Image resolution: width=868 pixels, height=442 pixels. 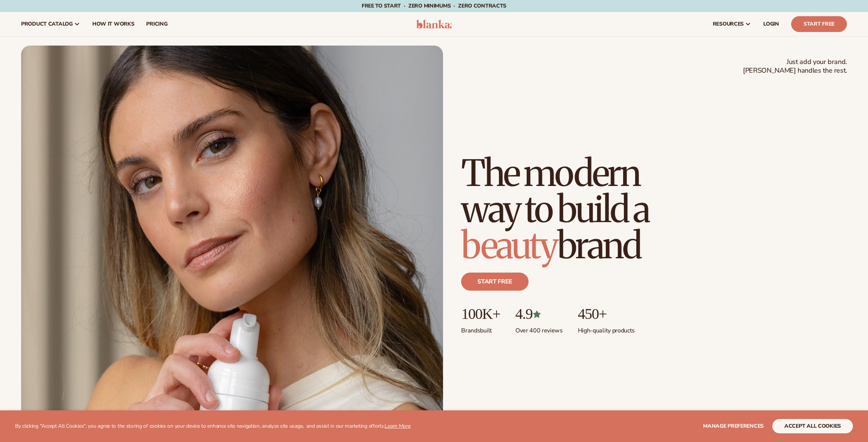 I want to click on span: LOGIN, so click(x=771, y=24).